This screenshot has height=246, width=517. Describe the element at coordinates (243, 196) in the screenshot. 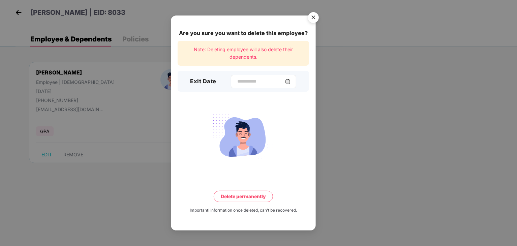

I see `button: Delete permanently` at that location.